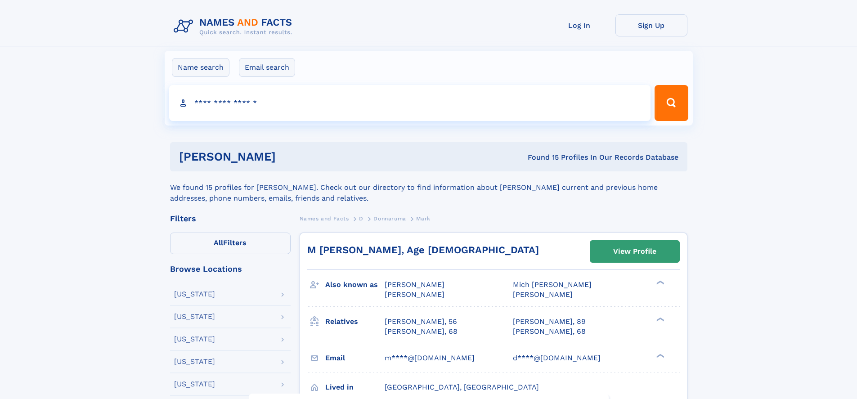  I want to click on button: Search Button, so click(671, 103).